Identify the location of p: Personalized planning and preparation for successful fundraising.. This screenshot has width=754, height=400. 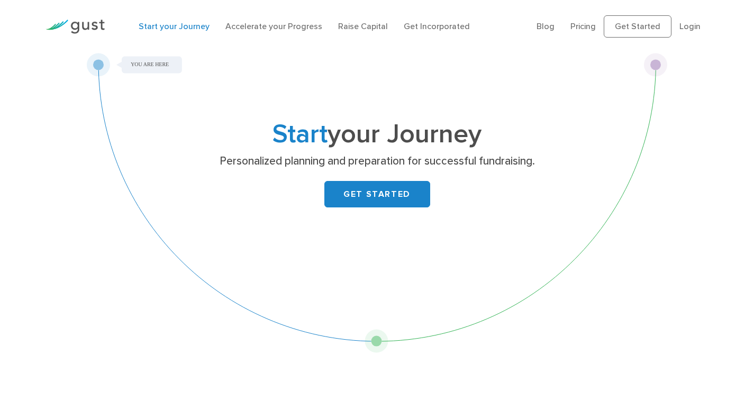
(377, 161).